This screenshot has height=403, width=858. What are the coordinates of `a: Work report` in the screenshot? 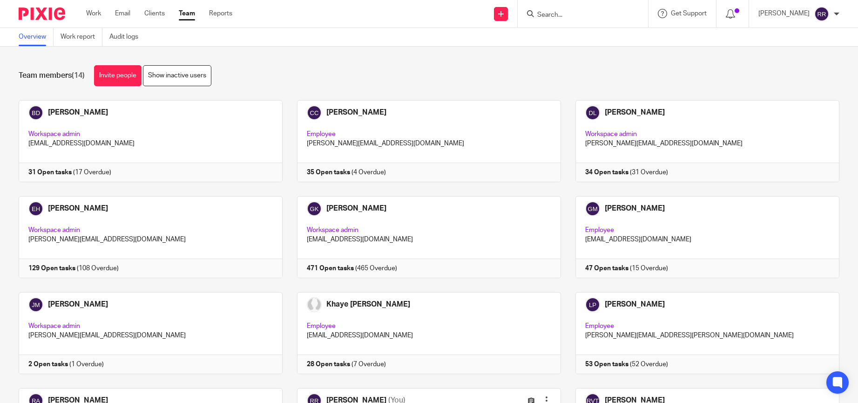 It's located at (81, 37).